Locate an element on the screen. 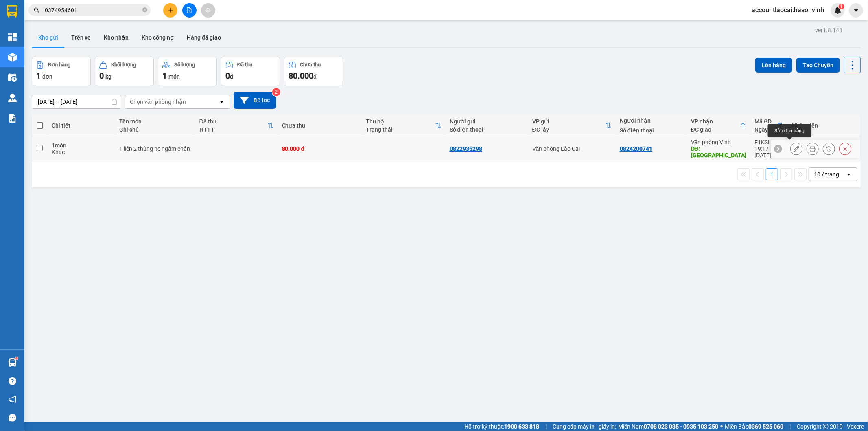 The height and width of the screenshot is (431, 868). sup: 2 is located at coordinates (277, 92).